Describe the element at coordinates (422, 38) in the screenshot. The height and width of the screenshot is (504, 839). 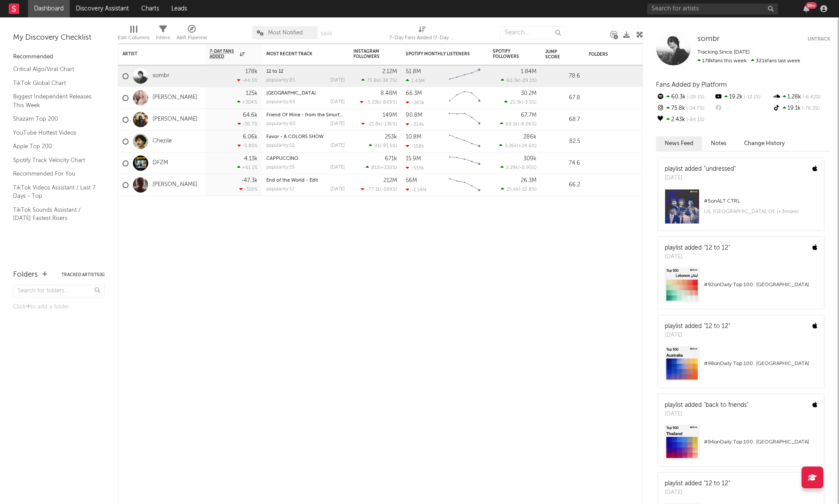
I see `div: 7-Day Fans Added (7-Day Fans Added)` at that location.